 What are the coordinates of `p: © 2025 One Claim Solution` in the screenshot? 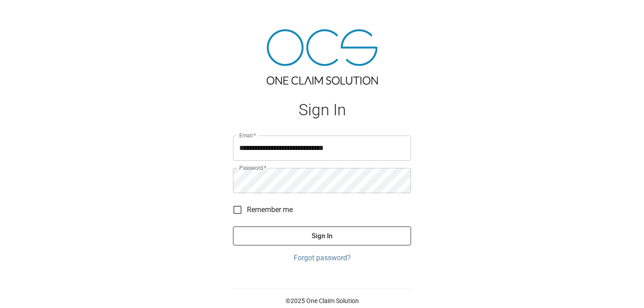 It's located at (322, 300).